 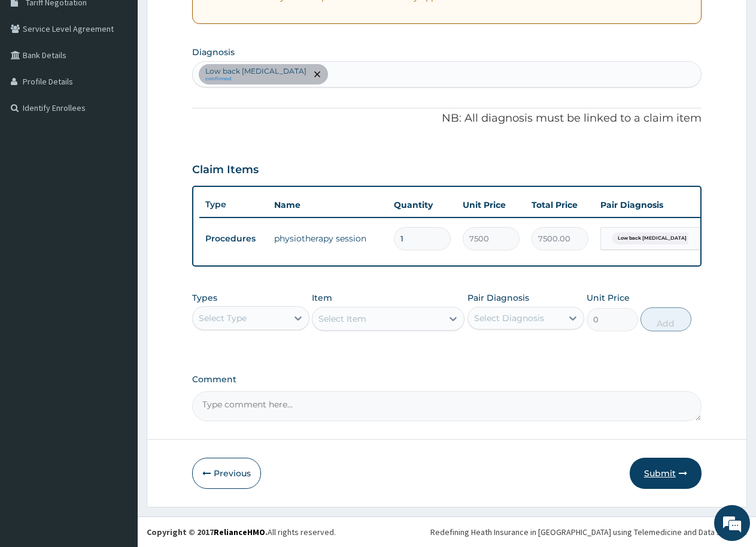 I want to click on td: Procedures, so click(x=233, y=238).